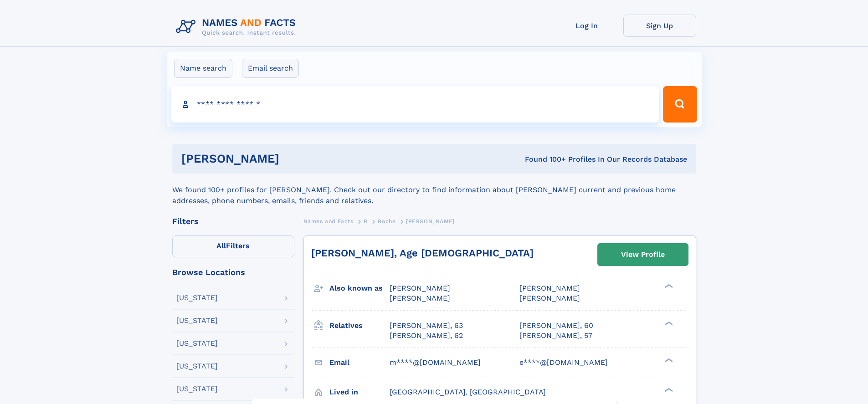 This screenshot has height=404, width=868. Describe the element at coordinates (415, 104) in the screenshot. I see `input: search input` at that location.